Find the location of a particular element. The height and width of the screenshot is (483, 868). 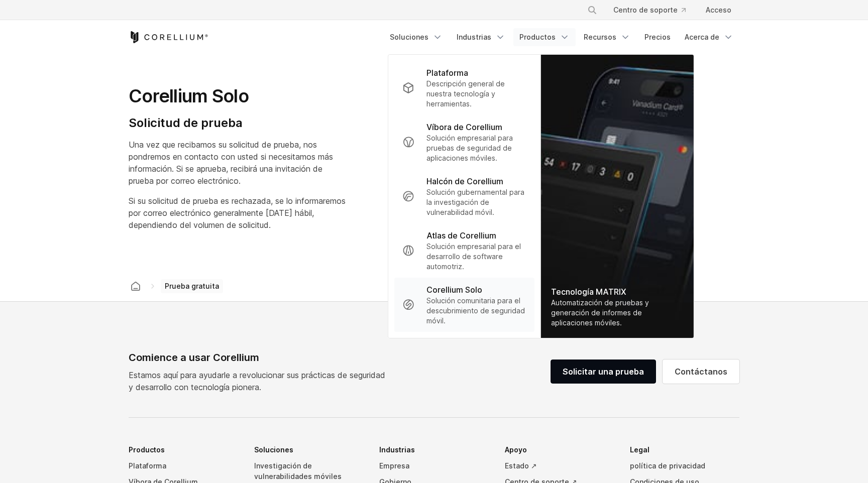

font: Prueba gratuita is located at coordinates (192, 286).